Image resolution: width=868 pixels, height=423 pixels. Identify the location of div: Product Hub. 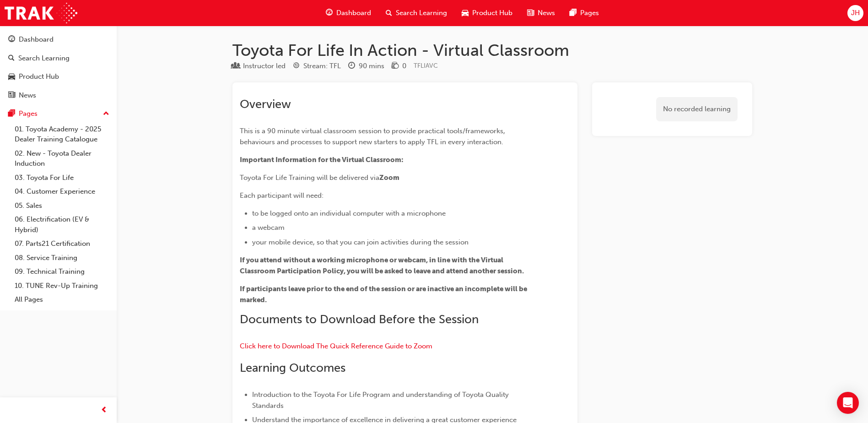
(39, 77).